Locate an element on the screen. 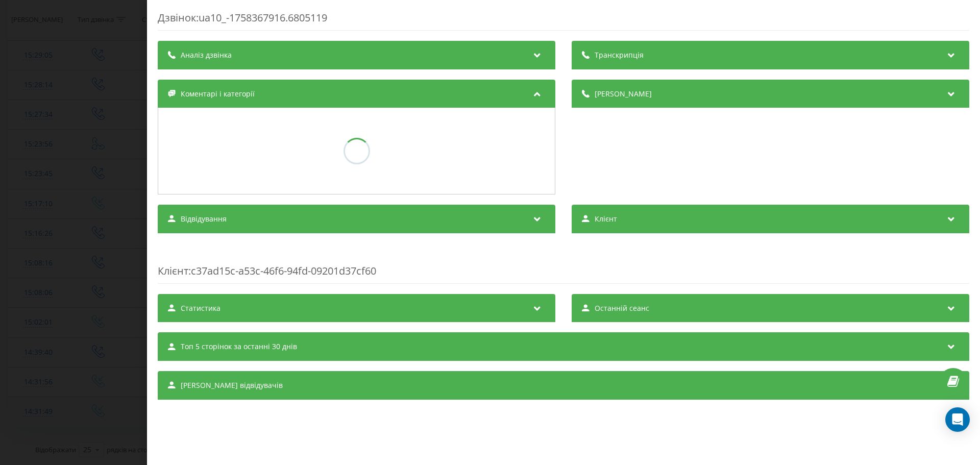 The width and height of the screenshot is (980, 465). span: Останній сеанс is located at coordinates (622, 309).